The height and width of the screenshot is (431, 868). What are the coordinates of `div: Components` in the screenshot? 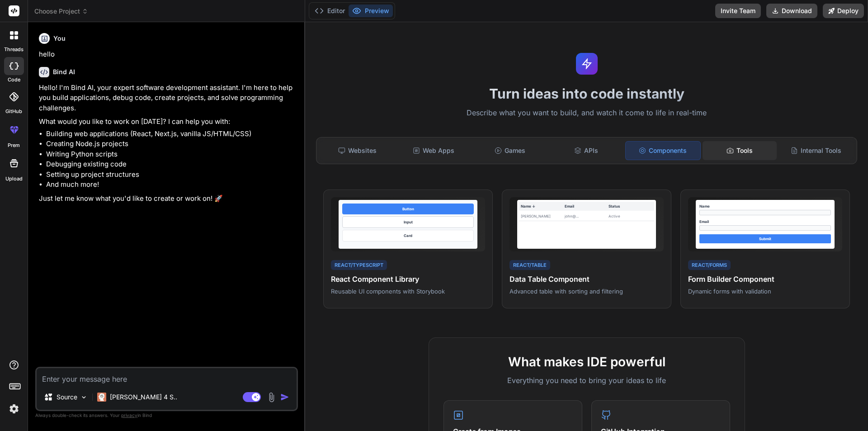 It's located at (662, 151).